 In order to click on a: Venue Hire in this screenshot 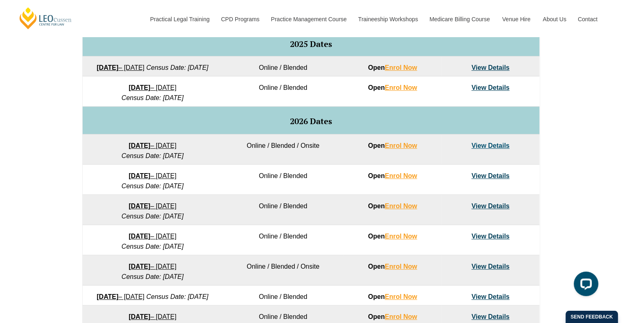, I will do `click(516, 19)`.